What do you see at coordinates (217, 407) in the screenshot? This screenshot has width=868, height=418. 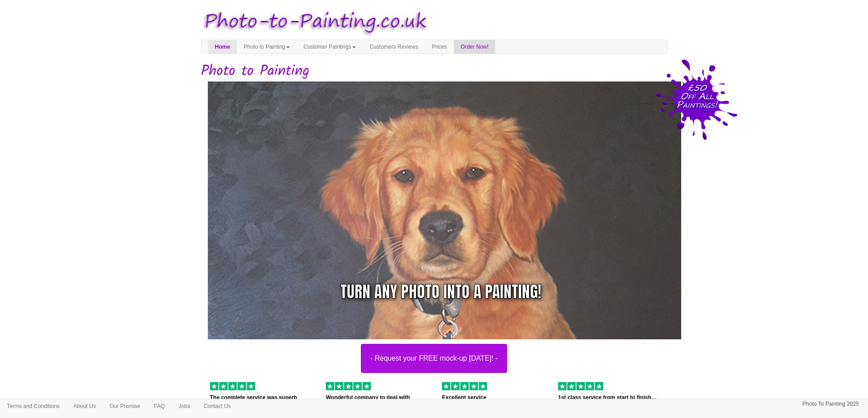 I see `a: Contact Us` at bounding box center [217, 407].